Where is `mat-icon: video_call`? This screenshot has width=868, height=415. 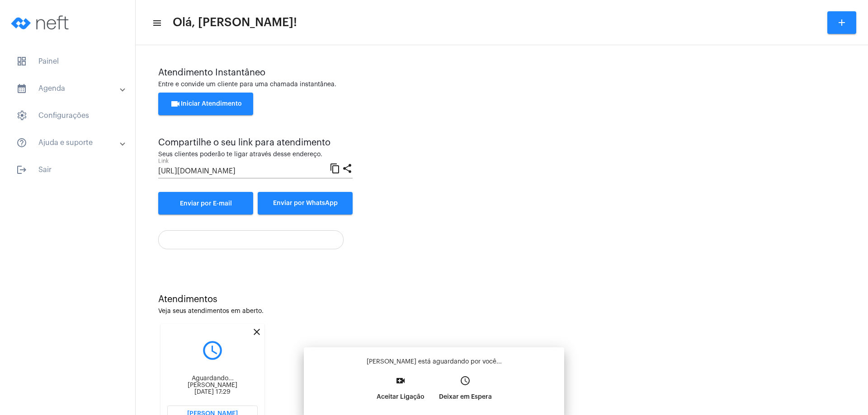 mat-icon: video_call is located at coordinates (401, 381).